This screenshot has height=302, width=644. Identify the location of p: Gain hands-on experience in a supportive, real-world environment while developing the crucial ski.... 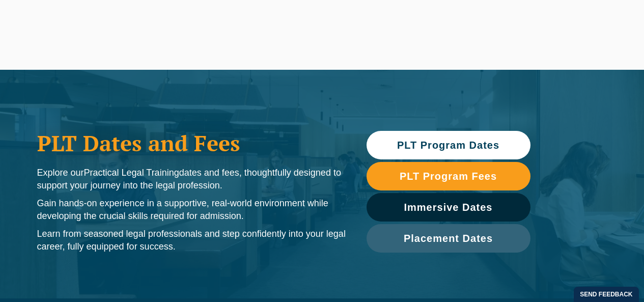
(191, 210).